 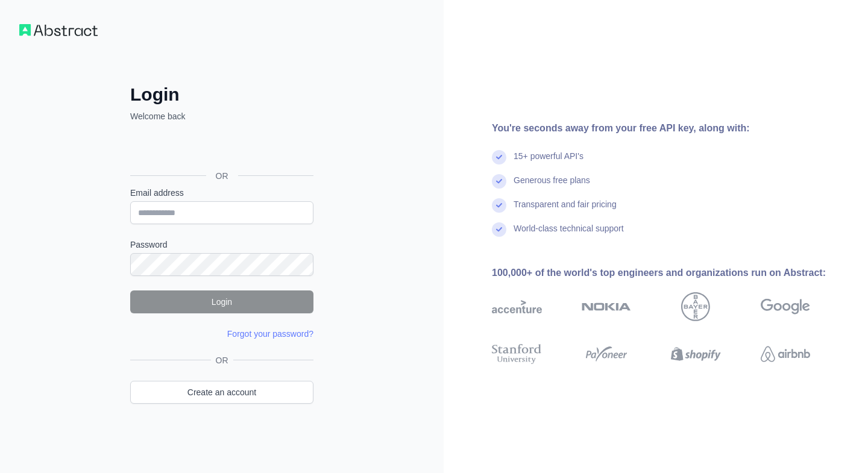 I want to click on a: Forgot your password?, so click(x=270, y=334).